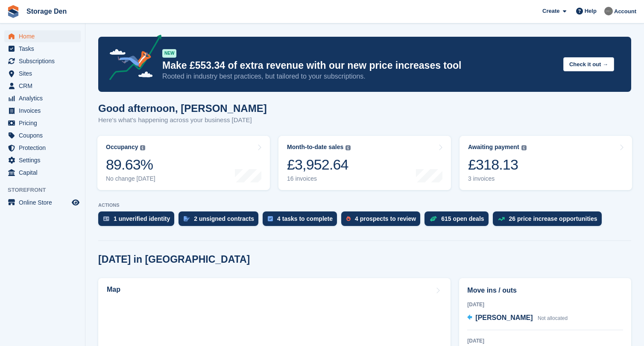 The height and width of the screenshot is (346, 644). Describe the element at coordinates (433, 219) in the screenshot. I see `img: deal-1b604bf984904fb50ccaf53a9ad4b4a5d6e5aea283cecdc64d6e3604feb123c2.svg` at that location.